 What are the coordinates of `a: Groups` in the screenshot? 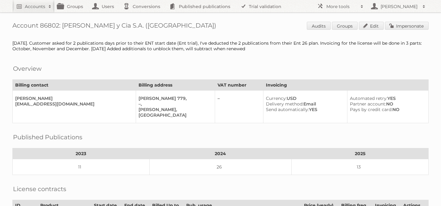 It's located at (344, 26).